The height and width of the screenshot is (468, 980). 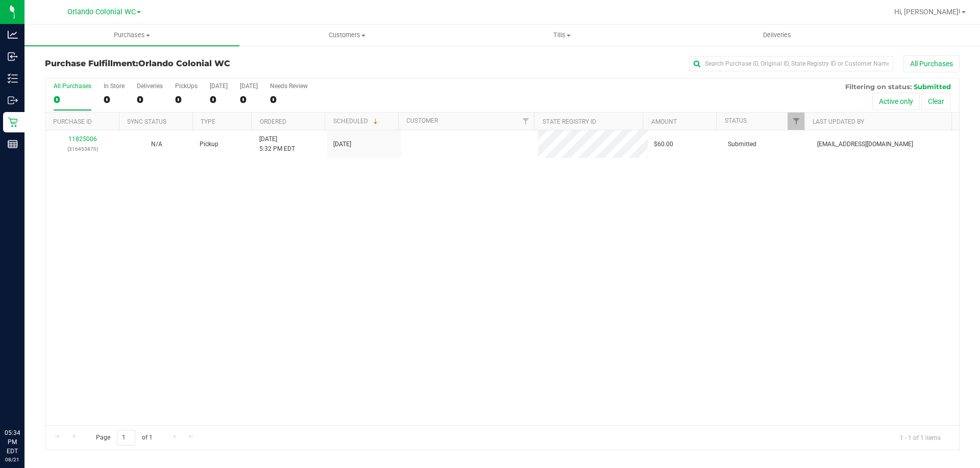 What do you see at coordinates (132, 35) in the screenshot?
I see `a: Purchases` at bounding box center [132, 35].